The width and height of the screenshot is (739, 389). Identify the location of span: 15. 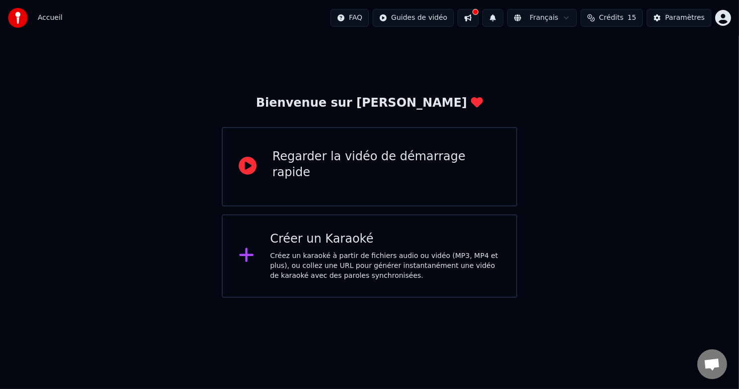
(632, 18).